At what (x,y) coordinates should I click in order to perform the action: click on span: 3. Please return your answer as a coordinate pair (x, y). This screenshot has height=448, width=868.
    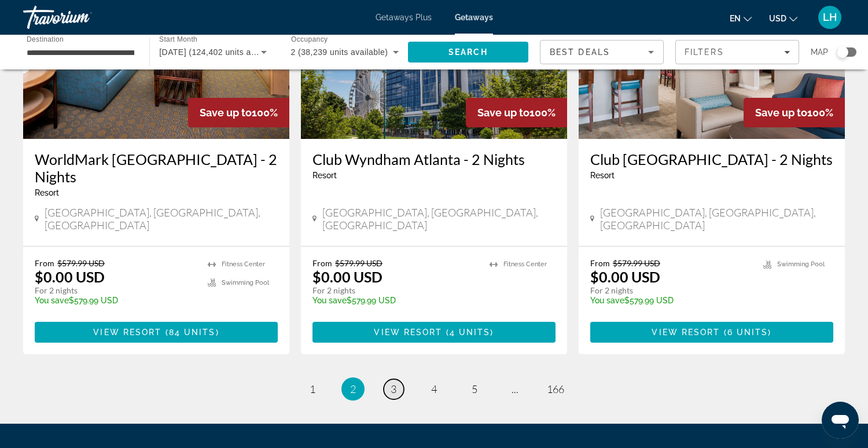
    Looking at the image, I should click on (393, 389).